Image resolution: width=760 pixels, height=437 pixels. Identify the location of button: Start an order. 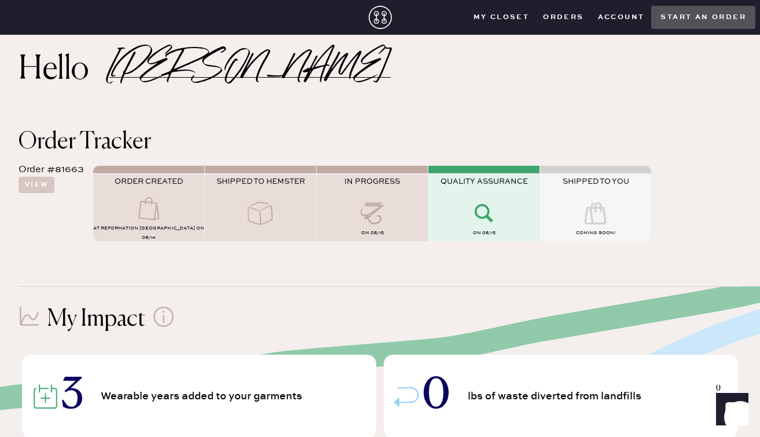
(703, 17).